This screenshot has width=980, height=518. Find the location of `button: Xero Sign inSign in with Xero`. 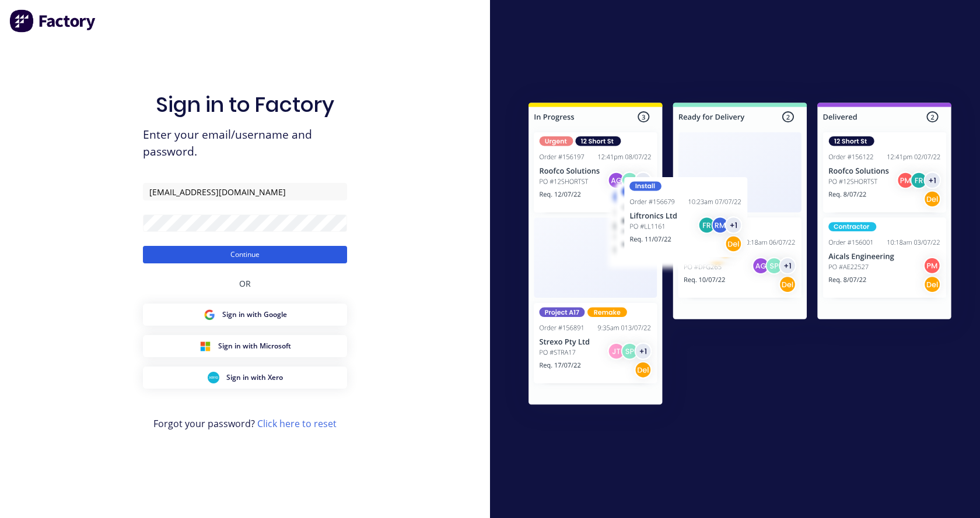

button: Xero Sign inSign in with Xero is located at coordinates (245, 378).